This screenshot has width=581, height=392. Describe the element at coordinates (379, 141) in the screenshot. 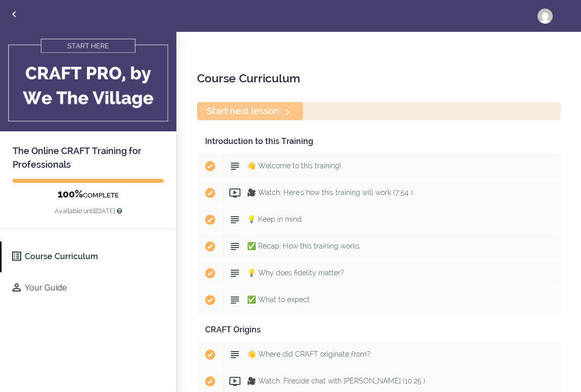

I see `div: Introduction to this Training` at that location.